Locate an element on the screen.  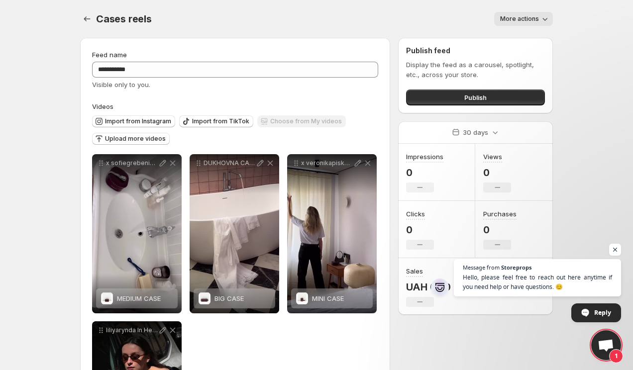
span: Feed name is located at coordinates (110, 55).